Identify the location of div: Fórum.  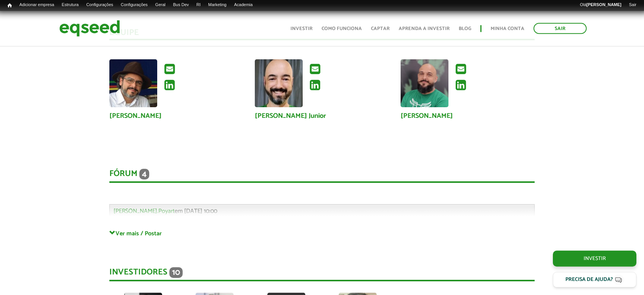
(322, 176).